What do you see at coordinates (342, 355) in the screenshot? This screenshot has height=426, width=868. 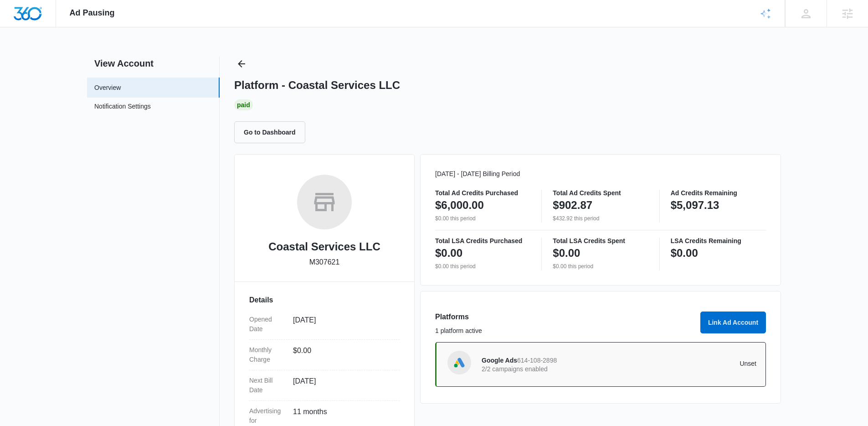 I see `dd: $0.00` at bounding box center [342, 355].